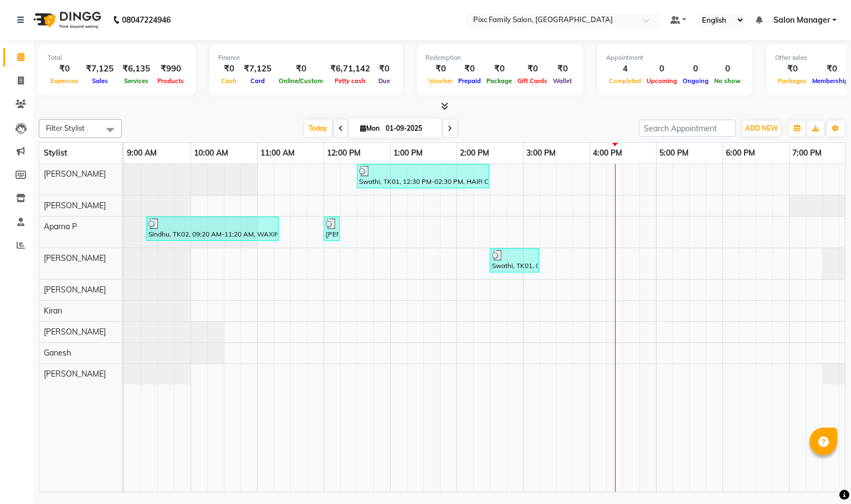  I want to click on span: Mon, so click(370, 128).